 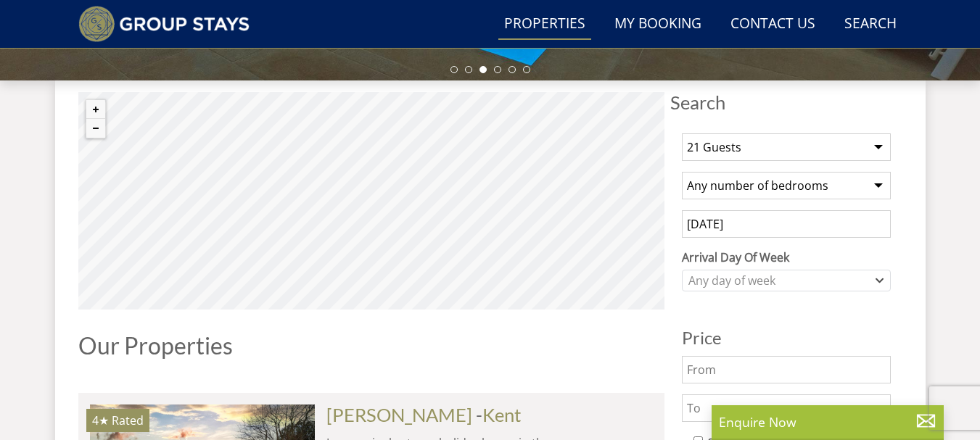 I want to click on h1: Our Properties, so click(x=371, y=345).